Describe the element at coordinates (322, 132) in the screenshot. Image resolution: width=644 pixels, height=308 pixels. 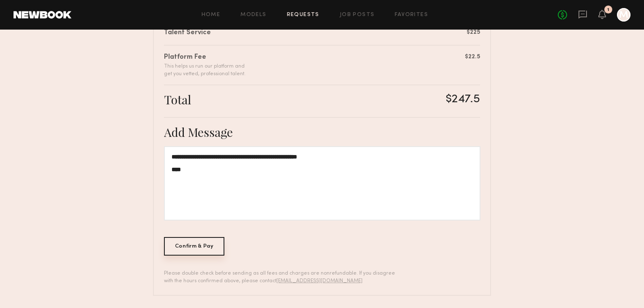
I see `div: Add Message` at that location.